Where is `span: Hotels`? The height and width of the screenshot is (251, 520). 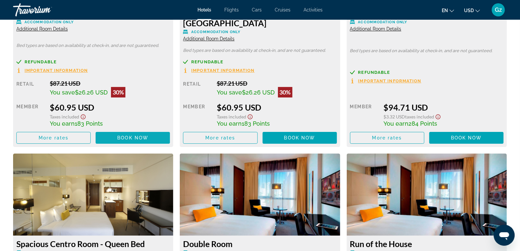 span: Hotels is located at coordinates (204, 10).